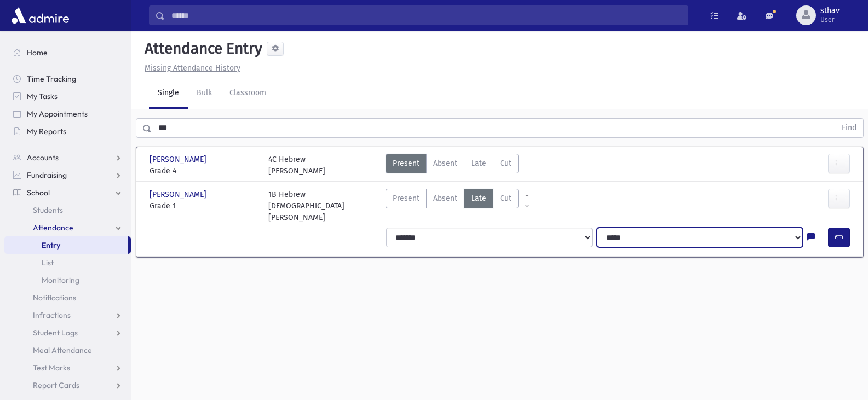 This screenshot has height=400, width=868. What do you see at coordinates (52, 315) in the screenshot?
I see `span: Infractions` at bounding box center [52, 315].